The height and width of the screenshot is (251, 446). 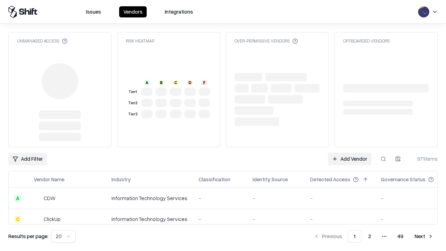 I want to click on div: Risk Heatmap, so click(x=140, y=41).